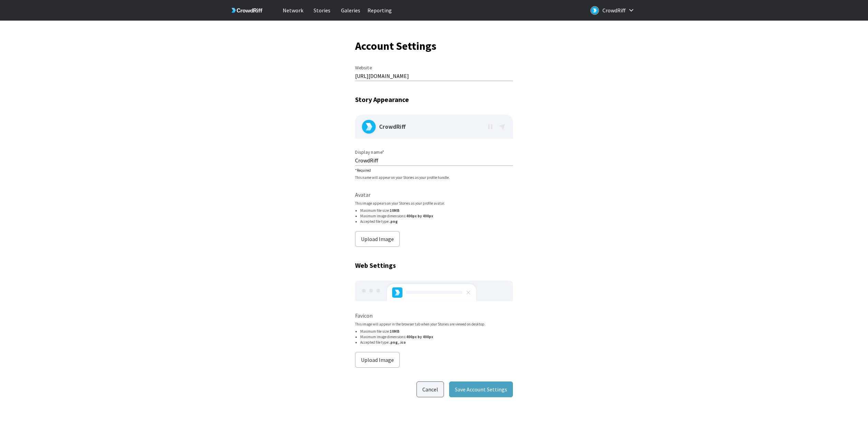  Describe the element at coordinates (434, 46) in the screenshot. I see `h1: Account Settings` at that location.